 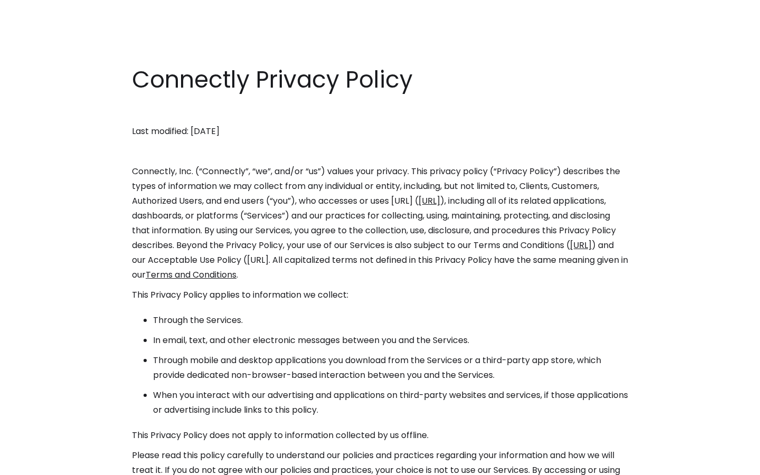 What do you see at coordinates (380, 223) in the screenshot?
I see `p: Connectly, Inc. (“Connectly”, “we”, and/or “us”) values your privacy. This privacy policy (“Priva...` at bounding box center [380, 223].